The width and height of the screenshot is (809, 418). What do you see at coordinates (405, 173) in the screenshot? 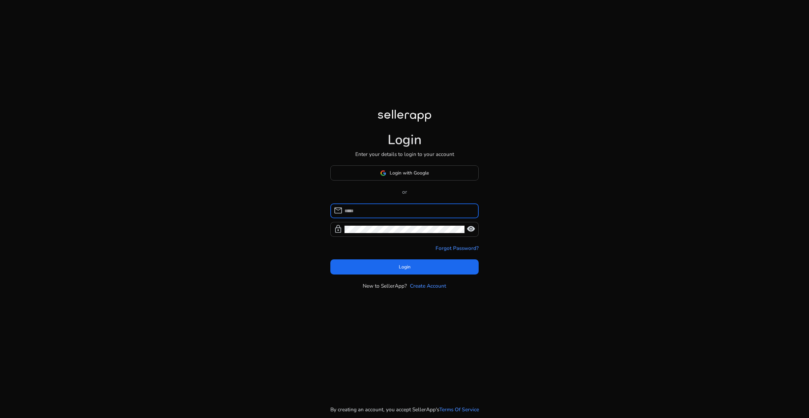
I see `button: Login with Google` at bounding box center [405, 173].